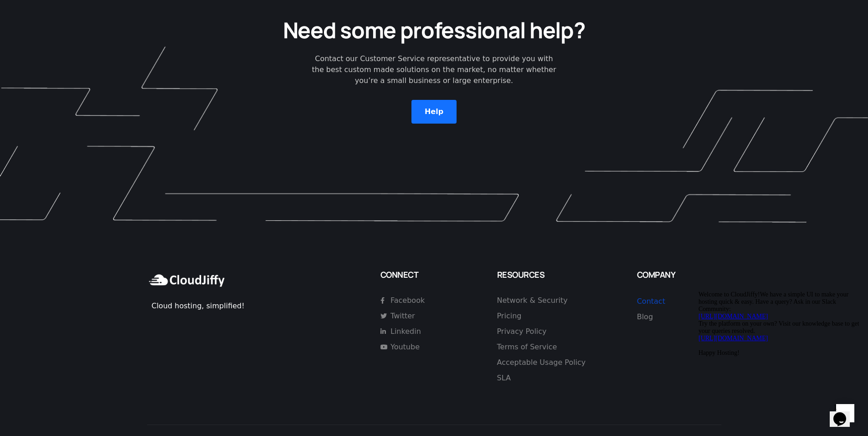  What do you see at coordinates (262, 306) in the screenshot?
I see `div: Cloud hosting, simplified!` at bounding box center [262, 306].